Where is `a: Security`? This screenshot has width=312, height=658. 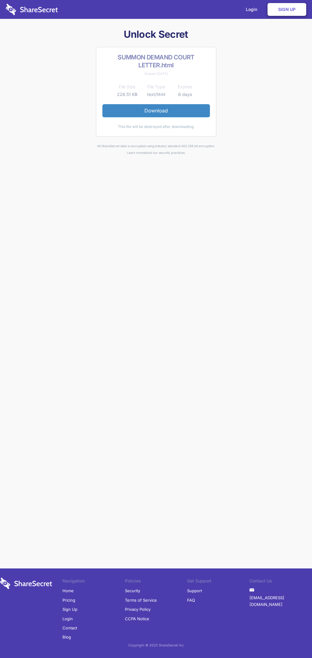 a: Security is located at coordinates (132, 590).